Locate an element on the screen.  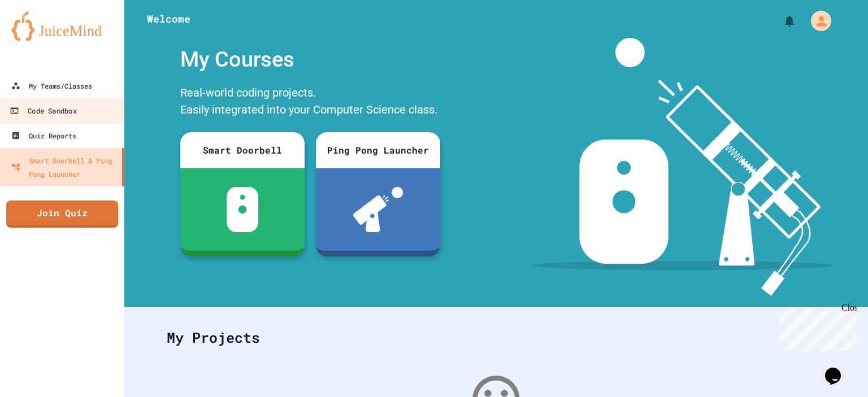
img: sdb-white.svg is located at coordinates (242, 210).